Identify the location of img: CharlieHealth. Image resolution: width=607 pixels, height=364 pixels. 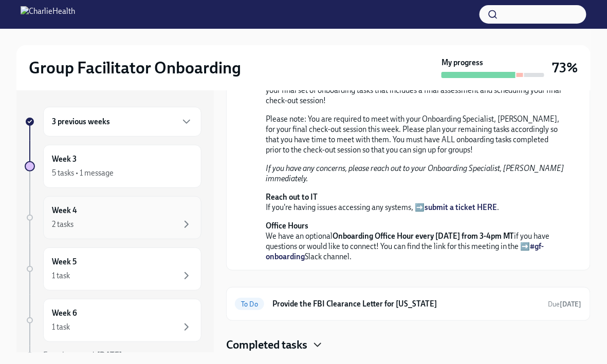
(48, 14).